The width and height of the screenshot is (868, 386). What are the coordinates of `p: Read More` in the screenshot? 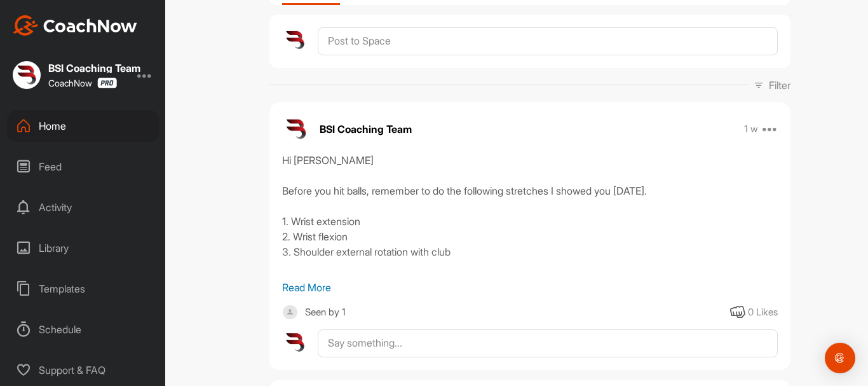 It's located at (530, 287).